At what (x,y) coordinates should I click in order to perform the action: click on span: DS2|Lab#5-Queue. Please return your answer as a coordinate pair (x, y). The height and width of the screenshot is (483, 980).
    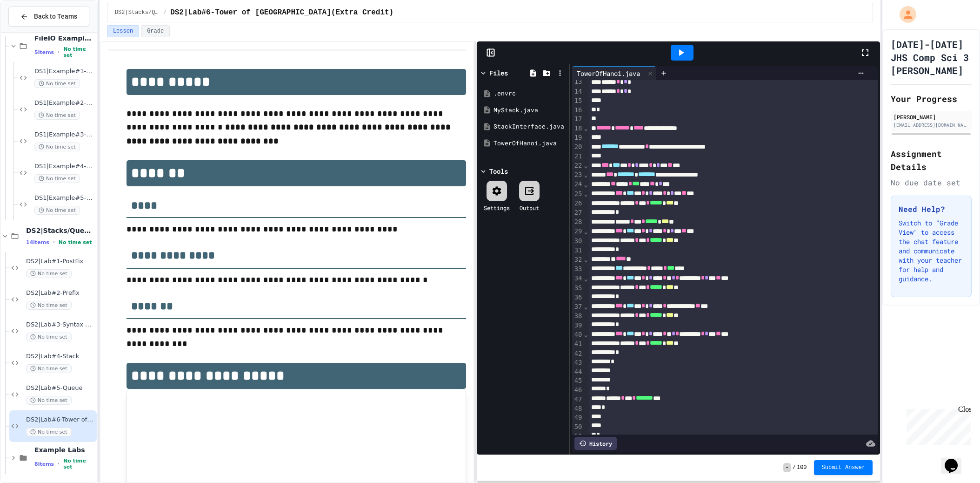
    Looking at the image, I should click on (61, 388).